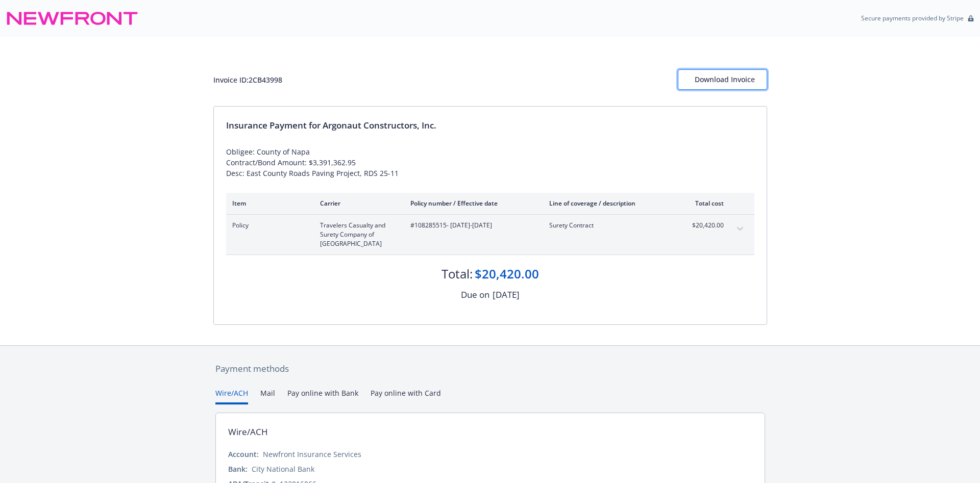  What do you see at coordinates (722, 79) in the screenshot?
I see `button: Download Invoice` at bounding box center [722, 79].